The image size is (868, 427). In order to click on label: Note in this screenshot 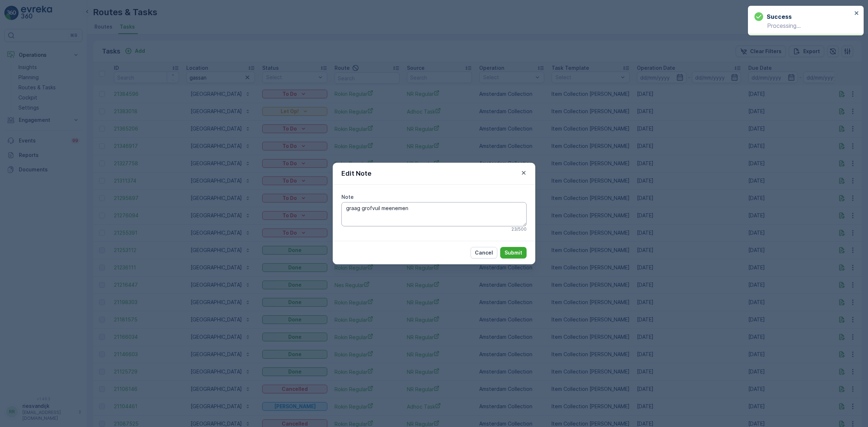, I will do `click(348, 197)`.